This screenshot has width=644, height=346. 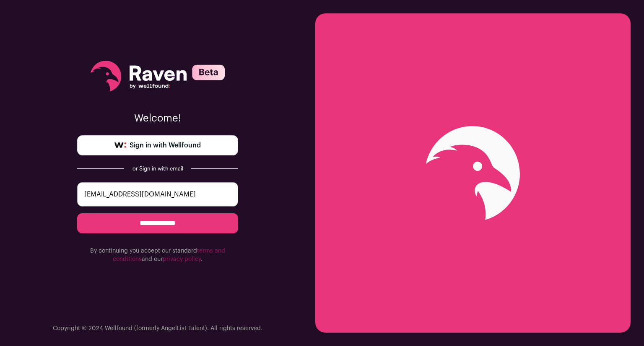 I want to click on a: Sign in with Wellfound, so click(x=158, y=145).